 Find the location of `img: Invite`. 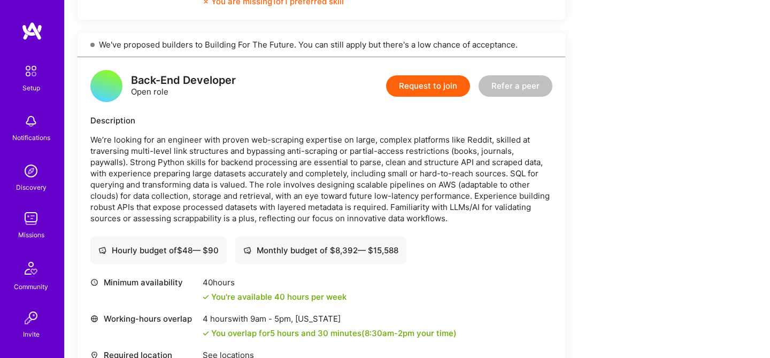

img: Invite is located at coordinates (31, 318).